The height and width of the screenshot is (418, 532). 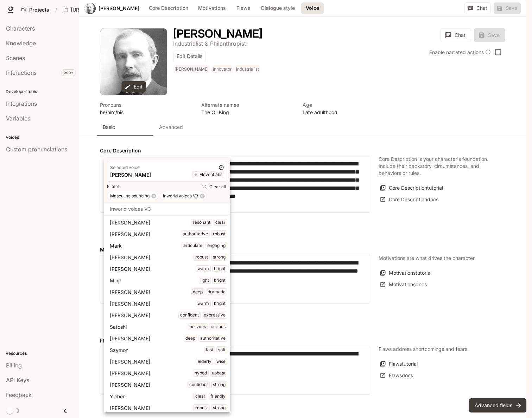 What do you see at coordinates (114, 186) in the screenshot?
I see `span: Filters:` at bounding box center [114, 186].